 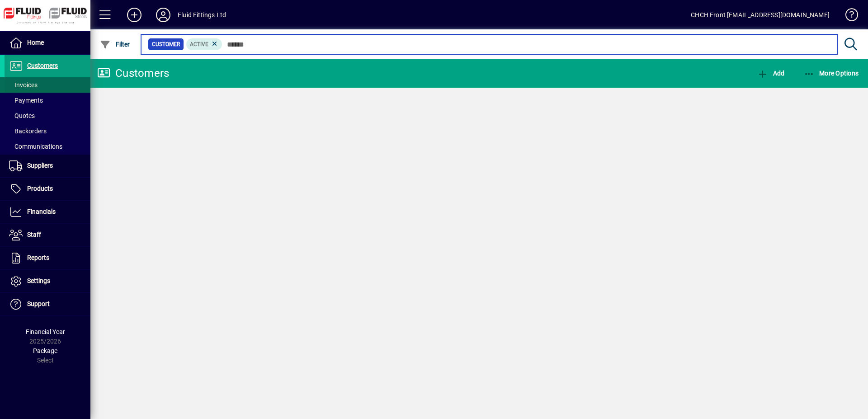 What do you see at coordinates (132, 73) in the screenshot?
I see `div: Customers` at bounding box center [132, 73].